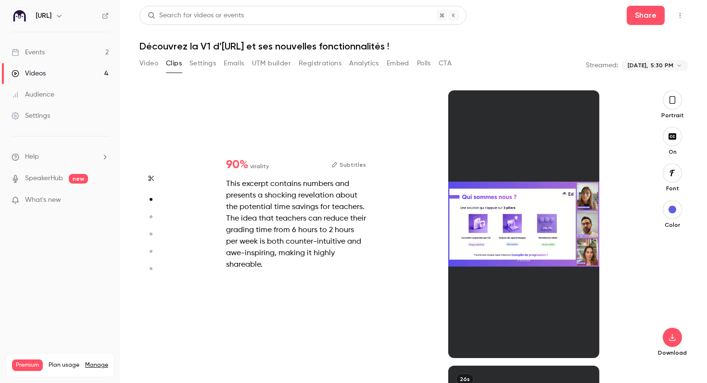 The width and height of the screenshot is (707, 383). What do you see at coordinates (196, 15) in the screenshot?
I see `div: Search for videos or events` at bounding box center [196, 15].